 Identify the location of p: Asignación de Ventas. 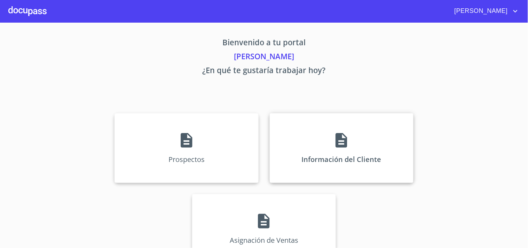
(264, 240).